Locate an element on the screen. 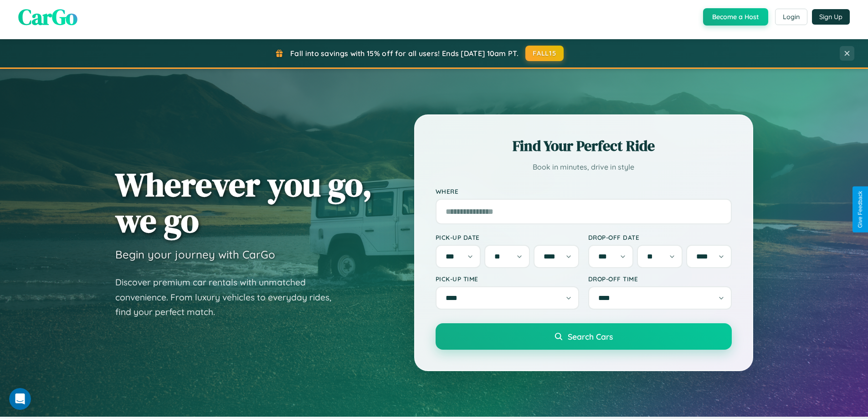 The height and width of the screenshot is (419, 868). label: Drop-off Time is located at coordinates (660, 279).